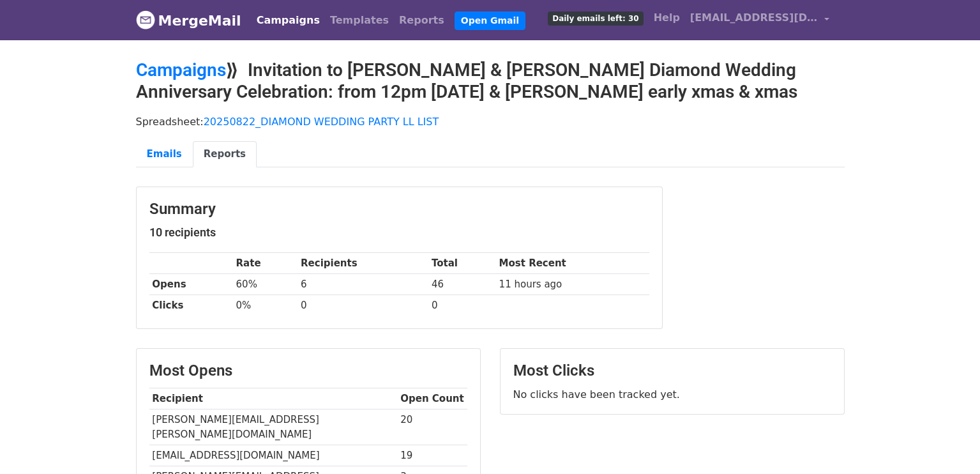  I want to click on h3: Most Opens, so click(309, 371).